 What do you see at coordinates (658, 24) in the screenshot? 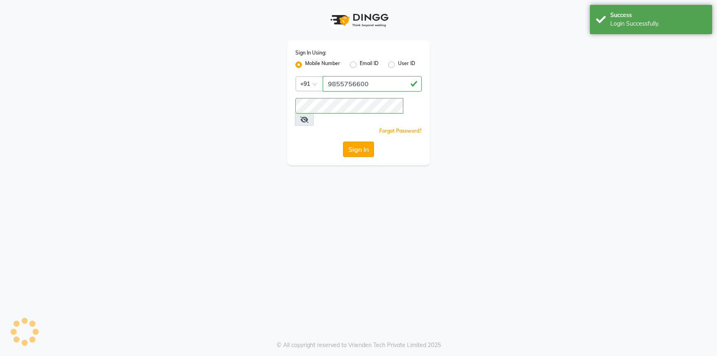
I see `div: Login Successfully.` at bounding box center [658, 24].